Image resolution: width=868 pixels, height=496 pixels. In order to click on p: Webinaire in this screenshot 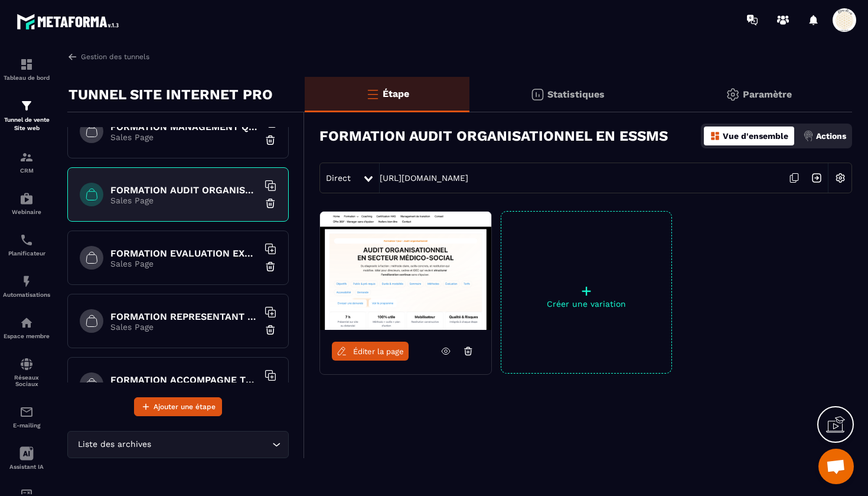, I will do `click(27, 211)`.